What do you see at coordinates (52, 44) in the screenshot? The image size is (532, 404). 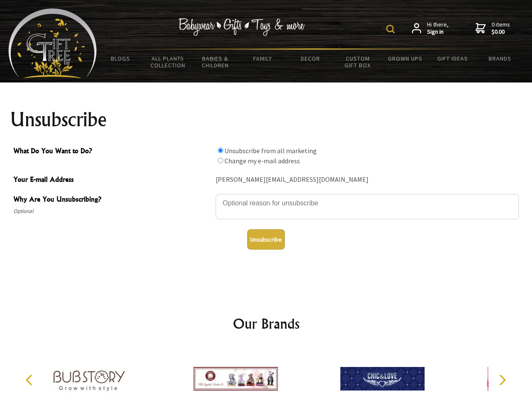 I see `img: Babyware - Gifts - Toys and more...` at bounding box center [52, 44].